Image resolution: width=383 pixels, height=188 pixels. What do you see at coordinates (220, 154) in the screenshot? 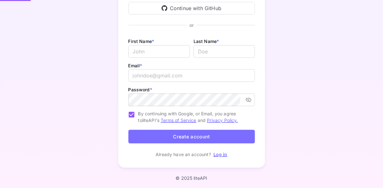
I see `a: Log in` at bounding box center [220, 154].